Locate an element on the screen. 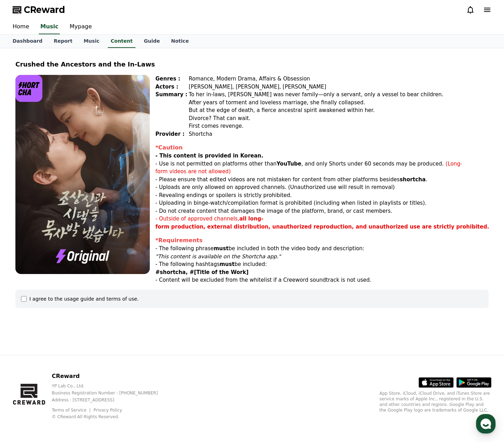 The height and width of the screenshot is (442, 504). div: After years of torment and loveless marriage, she finally collapsed. is located at coordinates (339, 103).